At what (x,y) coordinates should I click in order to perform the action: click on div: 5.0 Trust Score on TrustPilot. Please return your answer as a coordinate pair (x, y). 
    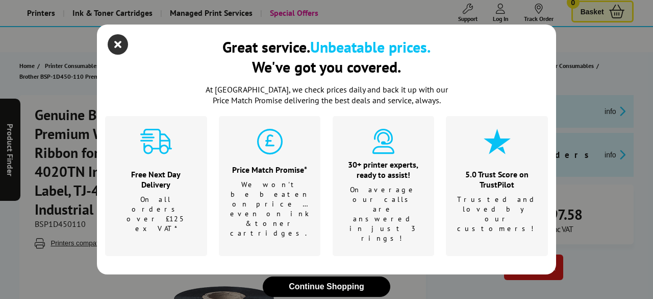
    Looking at the image, I should click on (497, 179).